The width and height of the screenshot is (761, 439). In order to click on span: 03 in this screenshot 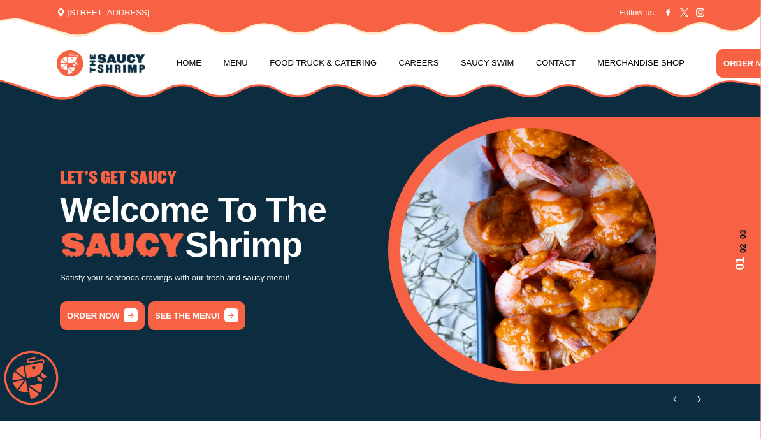, I will do `click(740, 234)`.